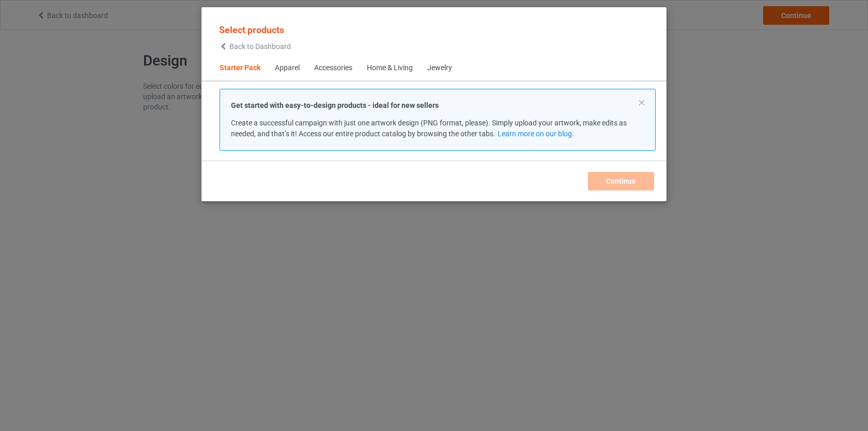  I want to click on div: Accessories, so click(333, 68).